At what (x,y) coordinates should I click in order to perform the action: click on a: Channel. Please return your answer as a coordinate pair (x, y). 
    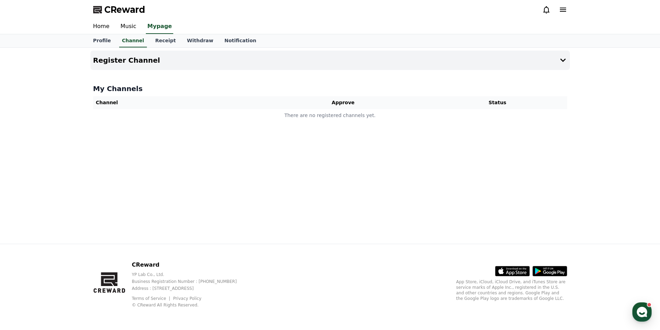
    Looking at the image, I should click on (133, 41).